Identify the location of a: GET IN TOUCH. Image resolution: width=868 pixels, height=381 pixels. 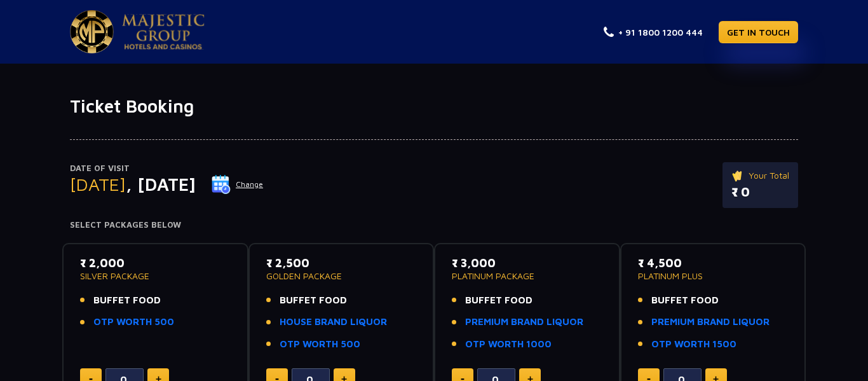
(758, 32).